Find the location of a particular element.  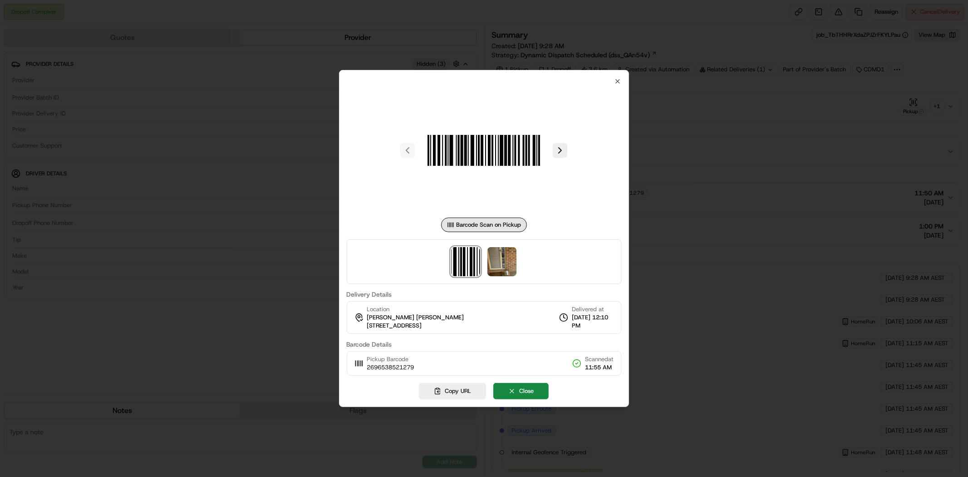

label: Barcode Details is located at coordinates (484, 344).